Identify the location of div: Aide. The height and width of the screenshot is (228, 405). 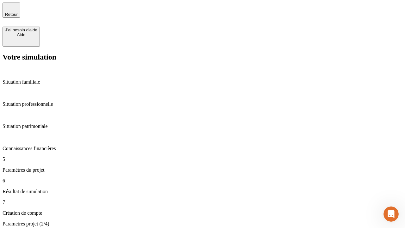
(21, 34).